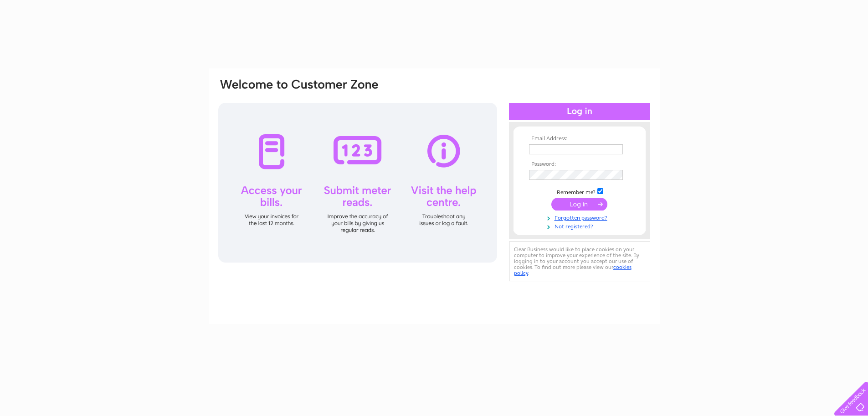 The image size is (868, 416). I want to click on a: Not registered?, so click(581, 225).